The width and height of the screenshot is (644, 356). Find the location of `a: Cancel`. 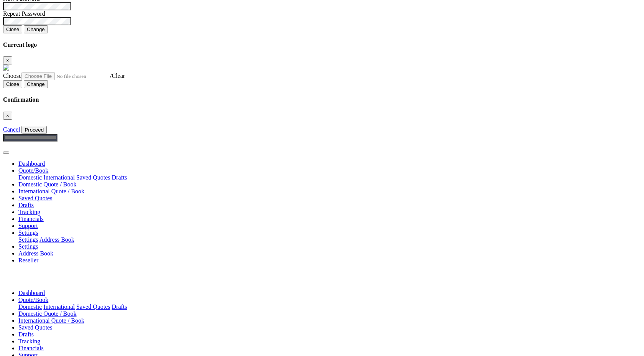

a: Cancel is located at coordinates (12, 130).